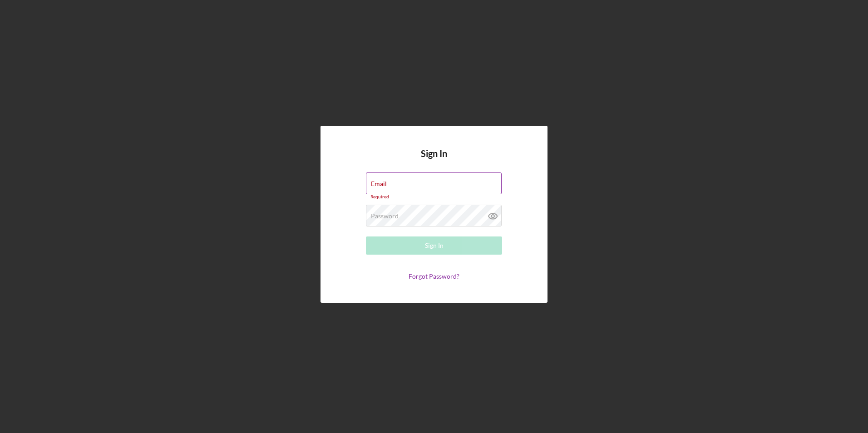 The image size is (868, 433). What do you see at coordinates (434, 276) in the screenshot?
I see `a: Forgot Password?` at bounding box center [434, 276].